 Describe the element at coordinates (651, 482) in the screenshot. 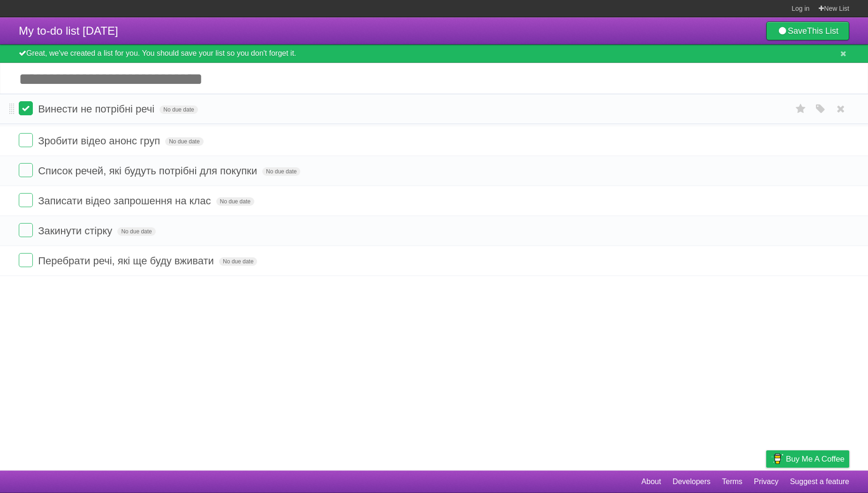

I see `a: About` at that location.